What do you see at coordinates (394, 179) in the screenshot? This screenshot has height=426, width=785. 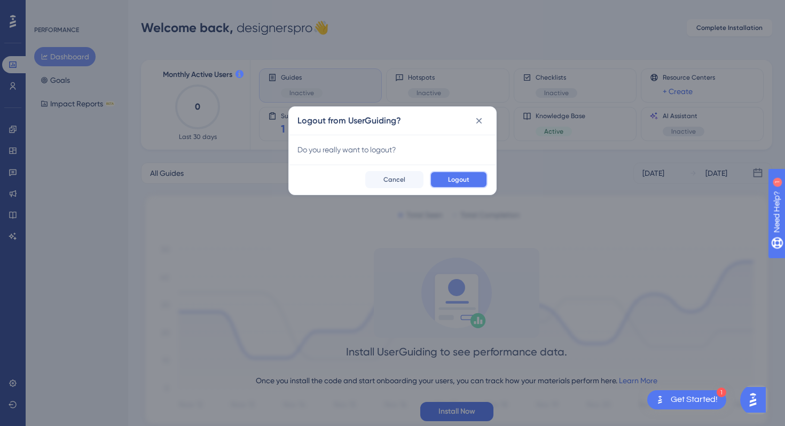 I see `span: Cancel` at bounding box center [394, 179].